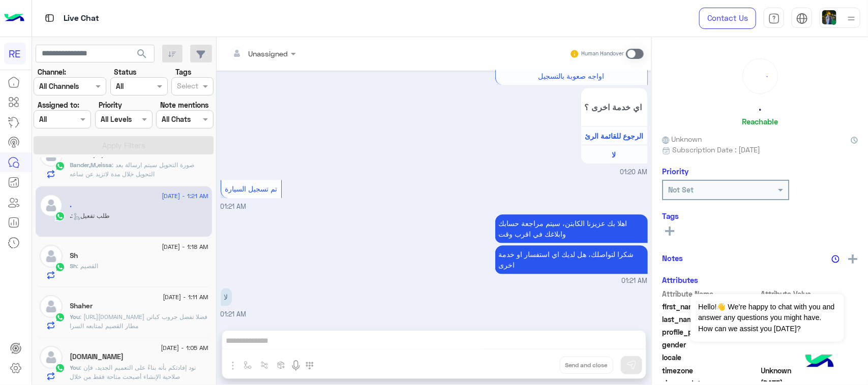 The image size is (868, 385). Describe the element at coordinates (760, 77) in the screenshot. I see `div: loading...` at that location.